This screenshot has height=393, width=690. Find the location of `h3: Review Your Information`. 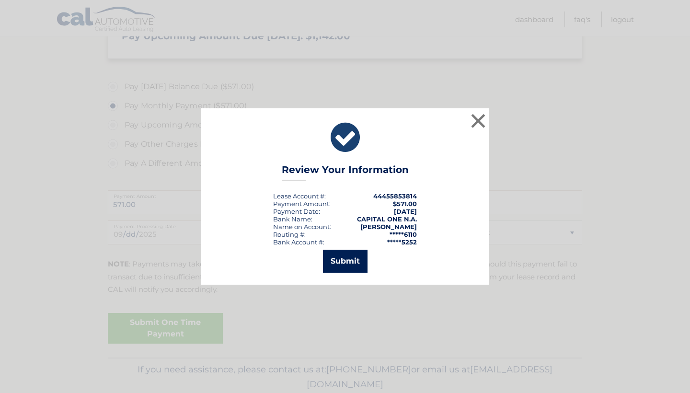

h3: Review Your Information is located at coordinates (345, 172).